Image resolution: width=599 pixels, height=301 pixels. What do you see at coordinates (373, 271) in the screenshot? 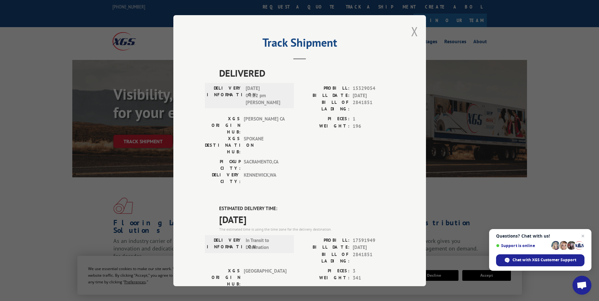
I see `span: 3` at bounding box center [373, 271].